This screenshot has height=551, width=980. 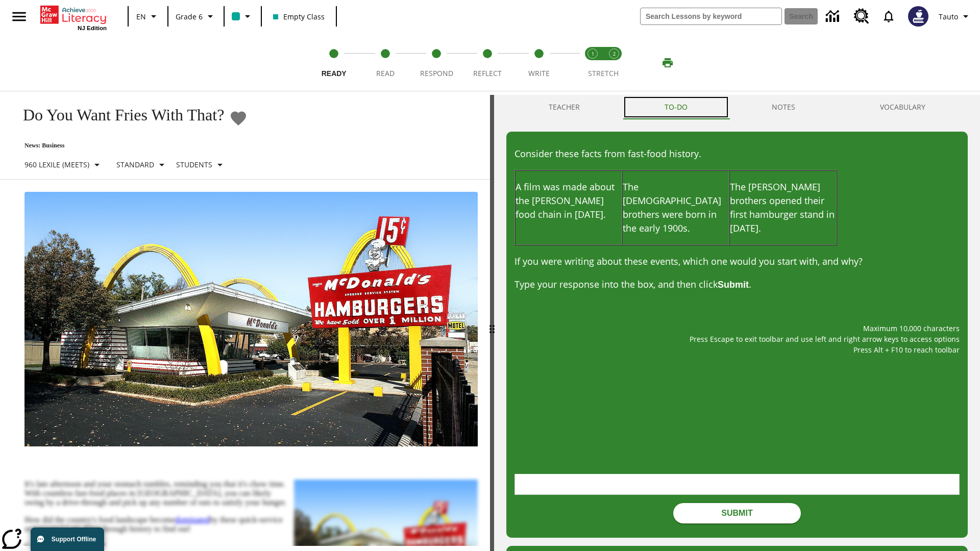 What do you see at coordinates (333, 74) in the screenshot?
I see `span: Ready` at bounding box center [333, 74].